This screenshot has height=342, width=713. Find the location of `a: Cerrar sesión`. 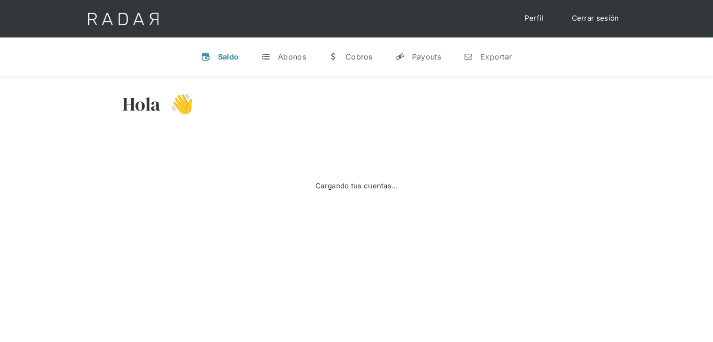

a: Cerrar sesión is located at coordinates (595, 18).